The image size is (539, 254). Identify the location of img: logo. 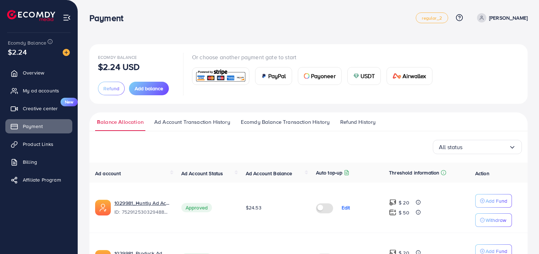
(31, 15).